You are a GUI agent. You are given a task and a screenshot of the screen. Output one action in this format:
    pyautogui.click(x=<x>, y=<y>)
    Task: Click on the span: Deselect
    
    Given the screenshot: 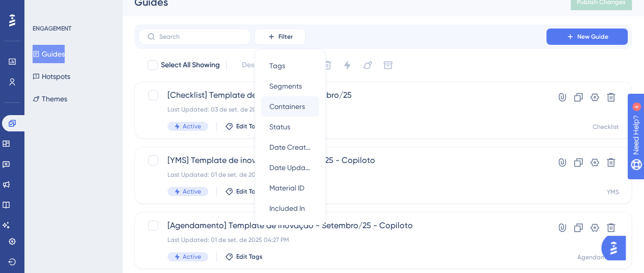 What is the action you would take?
    pyautogui.click(x=256, y=65)
    